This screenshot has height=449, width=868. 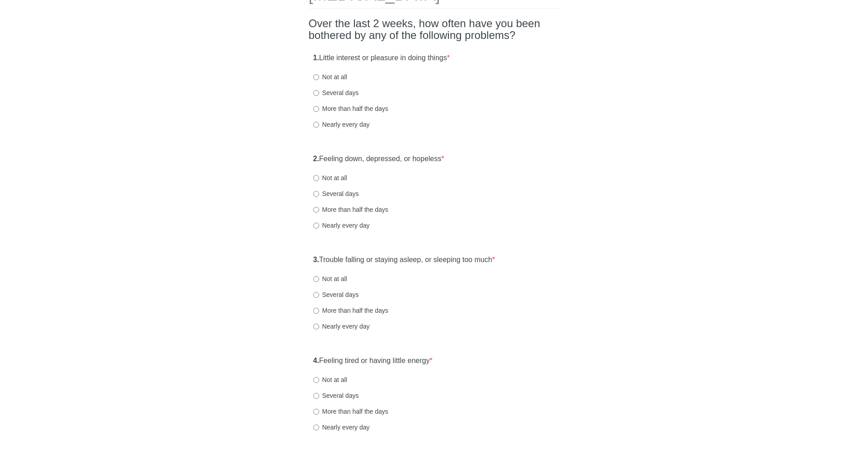 I want to click on strong: 1., so click(x=316, y=57).